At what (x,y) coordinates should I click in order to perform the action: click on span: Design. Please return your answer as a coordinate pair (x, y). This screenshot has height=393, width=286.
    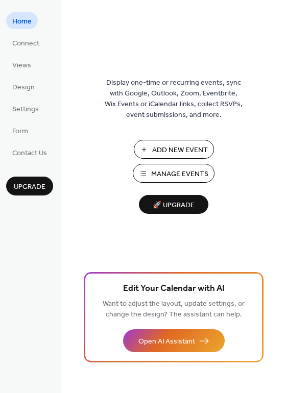
    Looking at the image, I should click on (23, 87).